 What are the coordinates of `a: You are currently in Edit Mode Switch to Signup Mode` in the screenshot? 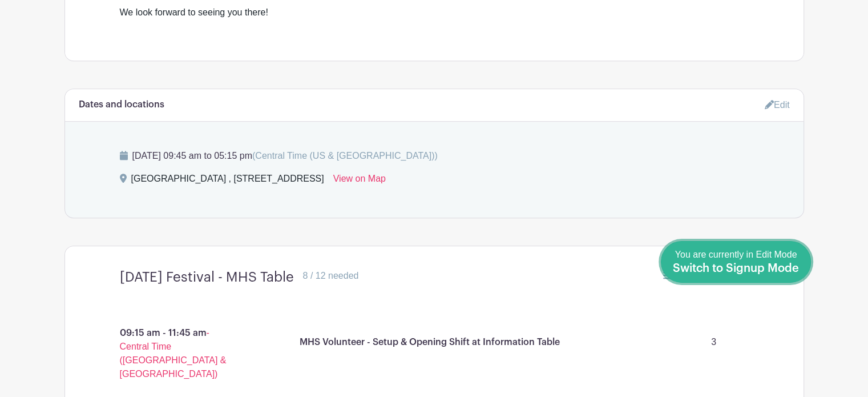 It's located at (736, 261).